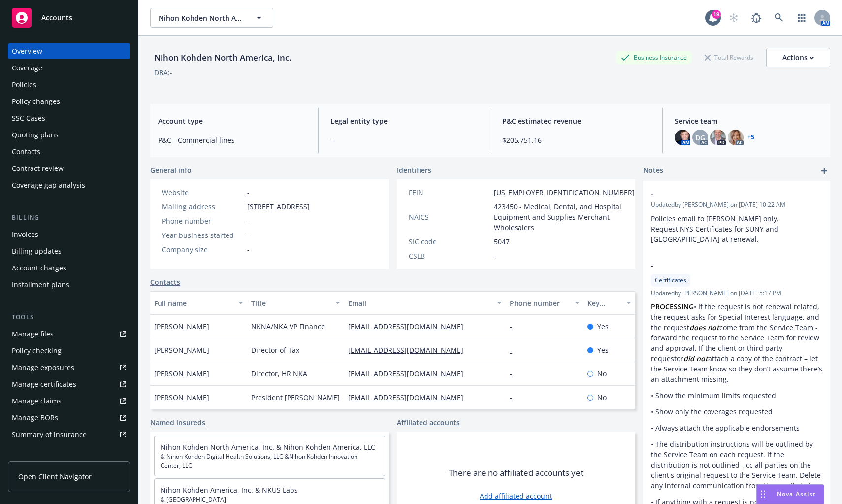 This screenshot has height=504, width=842. I want to click on a: Named insureds, so click(178, 422).